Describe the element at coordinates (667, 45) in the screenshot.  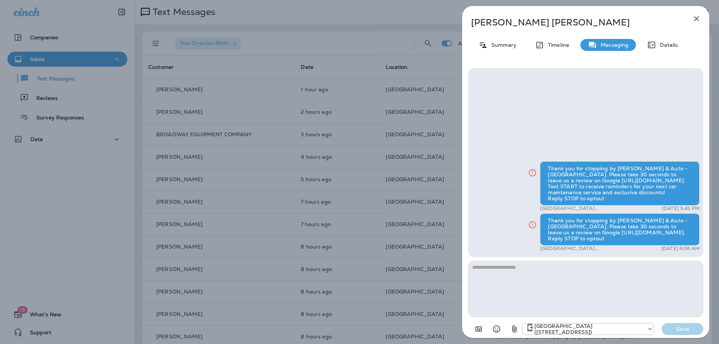
I see `p: Details` at that location.